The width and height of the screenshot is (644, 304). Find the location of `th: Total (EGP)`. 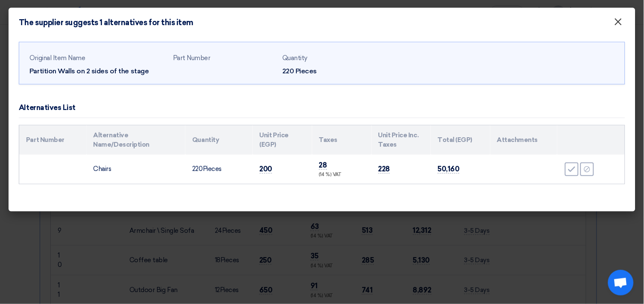

th: Total (EGP) is located at coordinates (461, 140).